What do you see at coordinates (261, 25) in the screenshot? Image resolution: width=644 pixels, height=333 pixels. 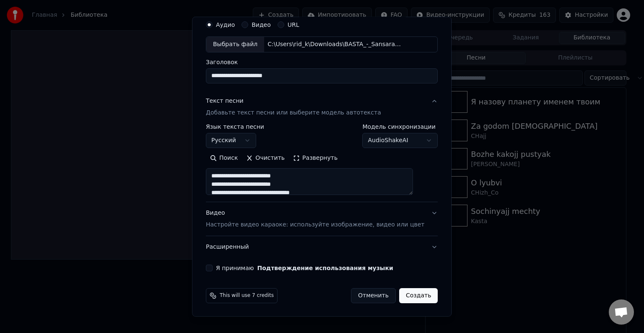 I see `label: Видео` at bounding box center [261, 25].